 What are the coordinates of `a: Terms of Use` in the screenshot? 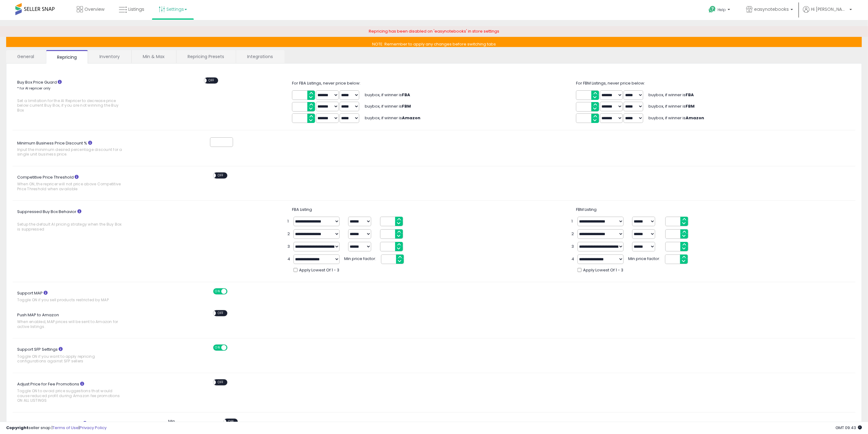 It's located at (66, 427).